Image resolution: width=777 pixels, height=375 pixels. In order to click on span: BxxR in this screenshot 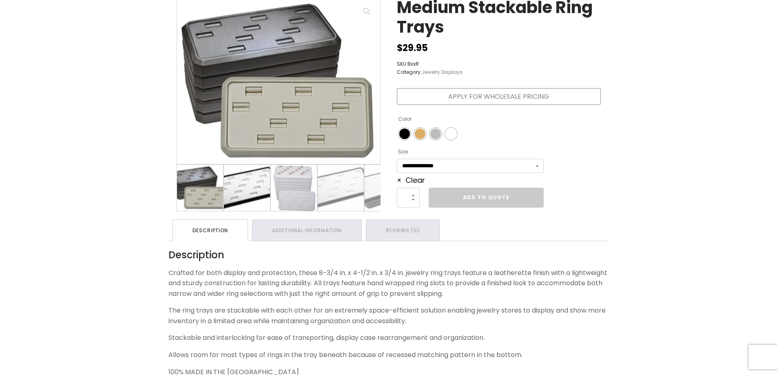, I will do `click(413, 64)`.